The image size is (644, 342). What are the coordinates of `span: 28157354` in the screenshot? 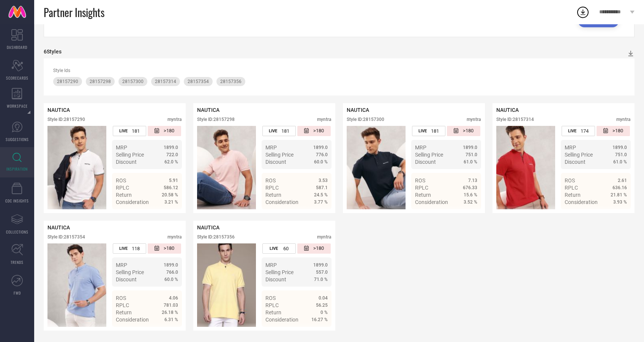 It's located at (198, 81).